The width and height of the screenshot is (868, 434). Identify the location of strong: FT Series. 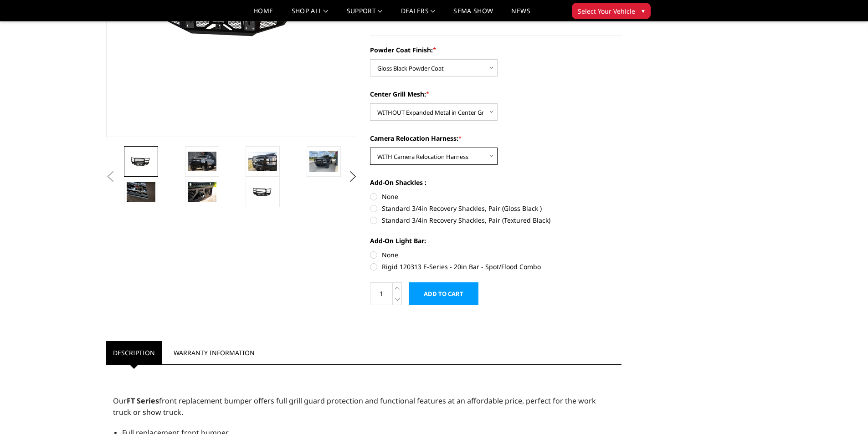
(143, 401).